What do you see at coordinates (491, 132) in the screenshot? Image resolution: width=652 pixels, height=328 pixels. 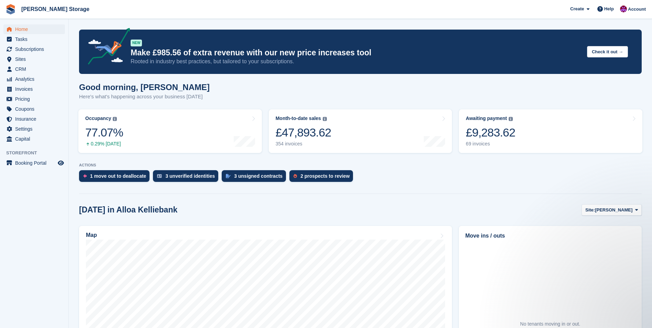 I see `div: £9,283.62` at bounding box center [491, 132].